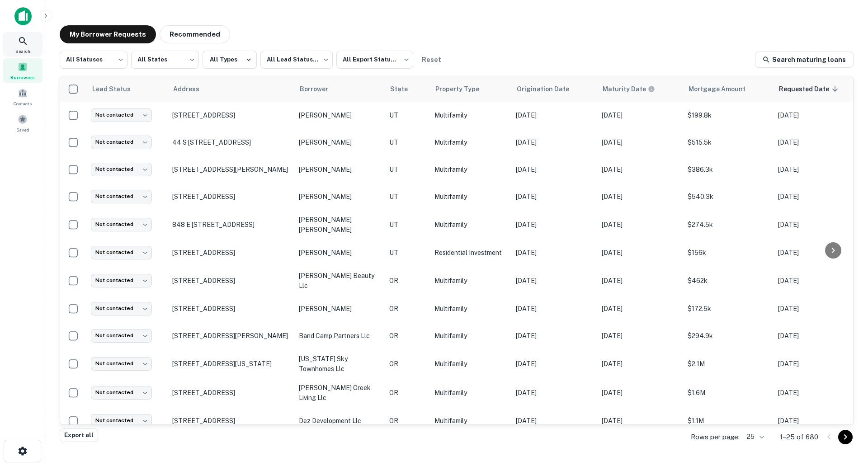 The width and height of the screenshot is (868, 466). What do you see at coordinates (816, 89) in the screenshot?
I see `th: Requested Date` at bounding box center [816, 89].